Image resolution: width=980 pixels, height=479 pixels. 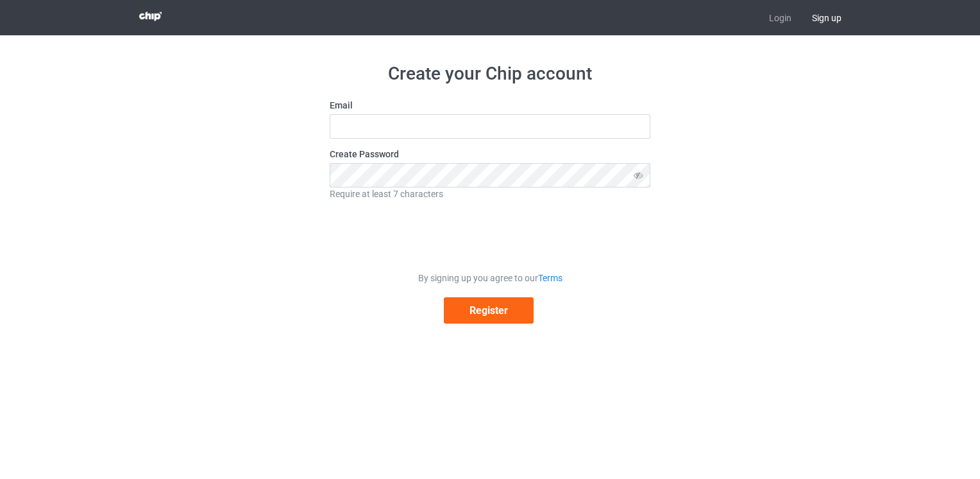 What do you see at coordinates (490, 105) in the screenshot?
I see `label: Email` at bounding box center [490, 105].